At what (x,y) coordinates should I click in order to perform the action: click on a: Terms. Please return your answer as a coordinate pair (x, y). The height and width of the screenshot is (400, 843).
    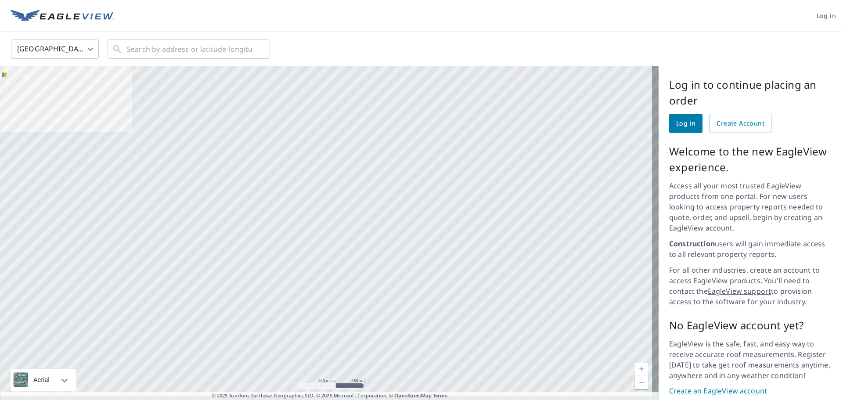
    Looking at the image, I should click on (440, 395).